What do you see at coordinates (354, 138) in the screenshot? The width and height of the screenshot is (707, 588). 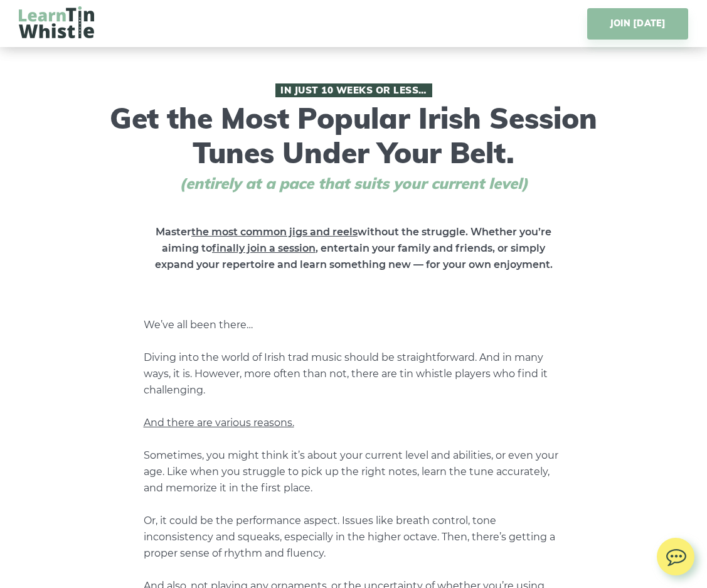 I see `h1: Get the Most Popular Irish Session Tunes Under Your Belt.` at bounding box center [354, 138].